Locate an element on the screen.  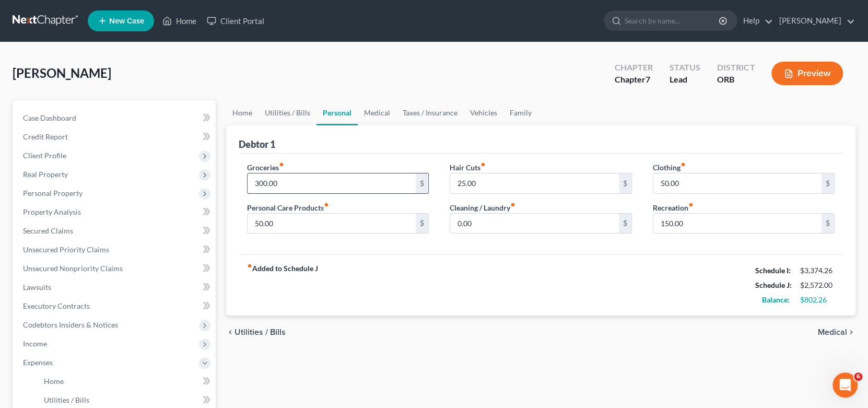
a: Personal is located at coordinates (337, 113).